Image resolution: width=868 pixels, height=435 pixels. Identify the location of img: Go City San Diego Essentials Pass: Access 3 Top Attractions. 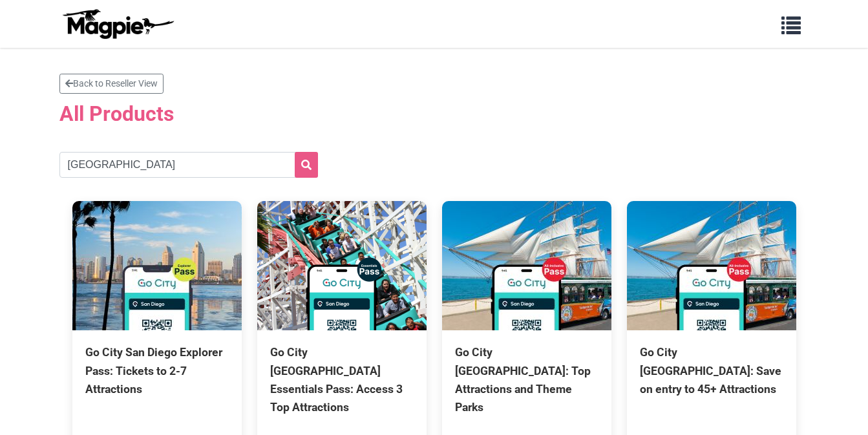
(342, 265).